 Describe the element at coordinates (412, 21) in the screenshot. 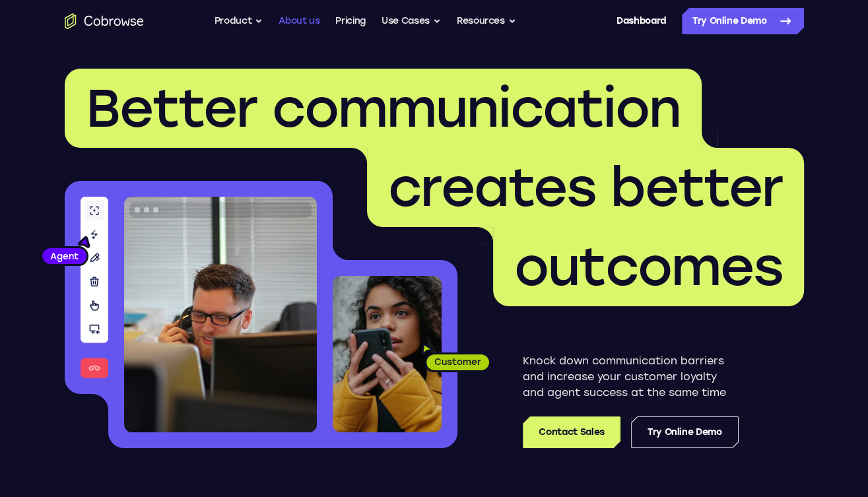

I see `button: Use Cases` at that location.